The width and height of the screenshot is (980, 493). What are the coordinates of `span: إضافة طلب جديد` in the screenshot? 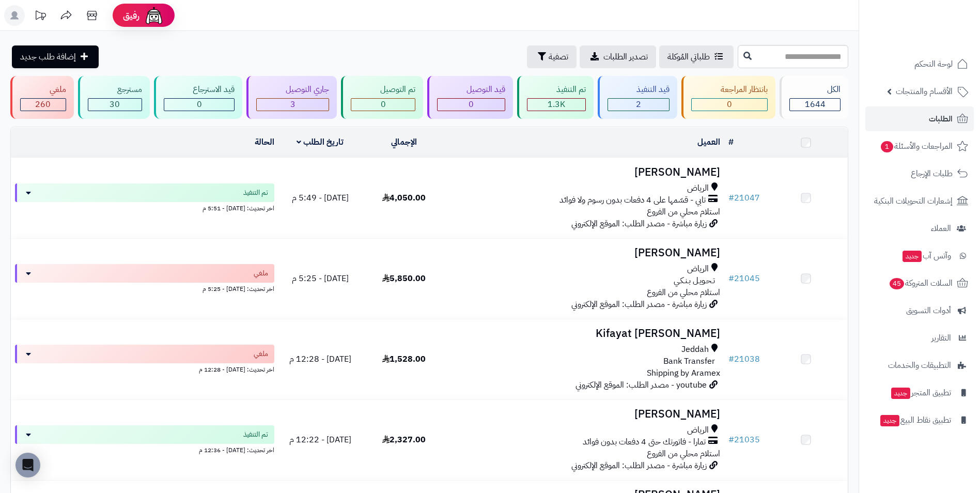 It's located at (48, 57).